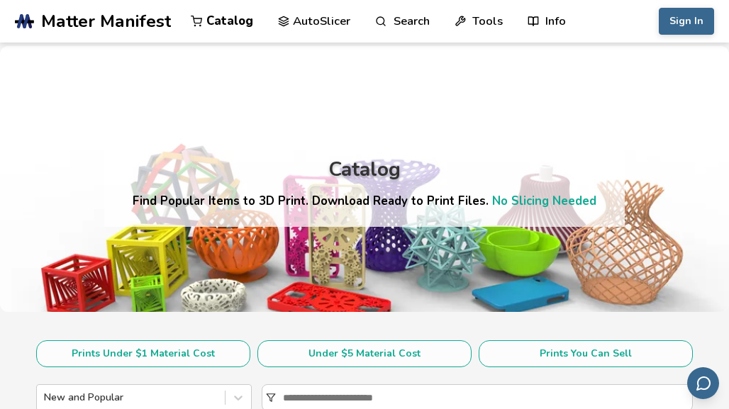 The height and width of the screenshot is (409, 729). Describe the element at coordinates (365, 354) in the screenshot. I see `button: Under $5 Material Cost` at that location.